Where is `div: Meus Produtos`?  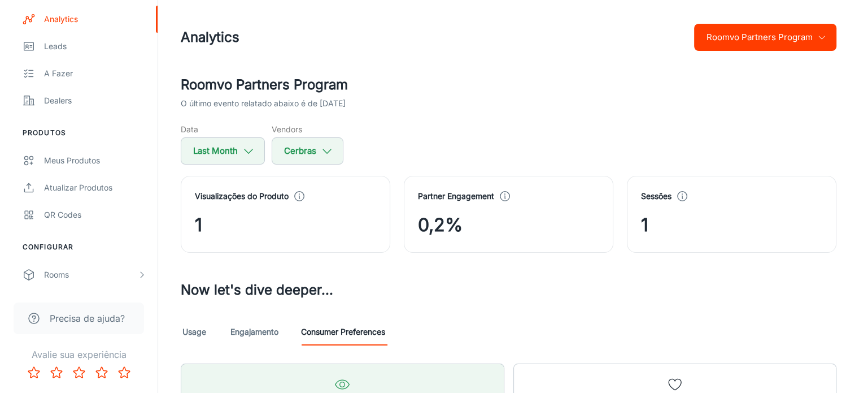 div: Meus Produtos is located at coordinates (95, 160).